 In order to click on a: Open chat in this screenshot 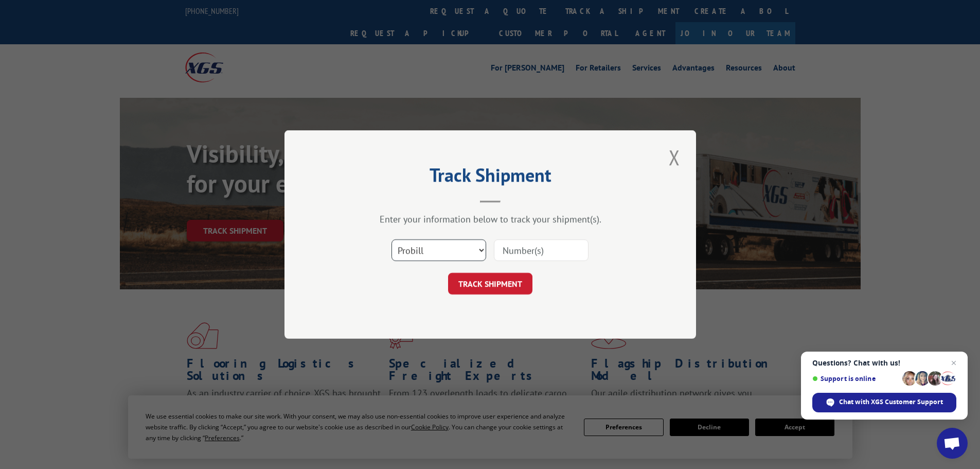, I will do `click(952, 443)`.